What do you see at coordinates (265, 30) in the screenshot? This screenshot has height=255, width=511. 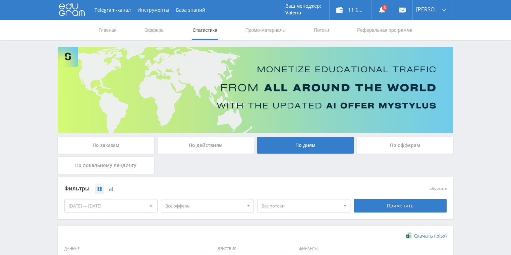 I see `a: Промо-материалы` at bounding box center [265, 30].